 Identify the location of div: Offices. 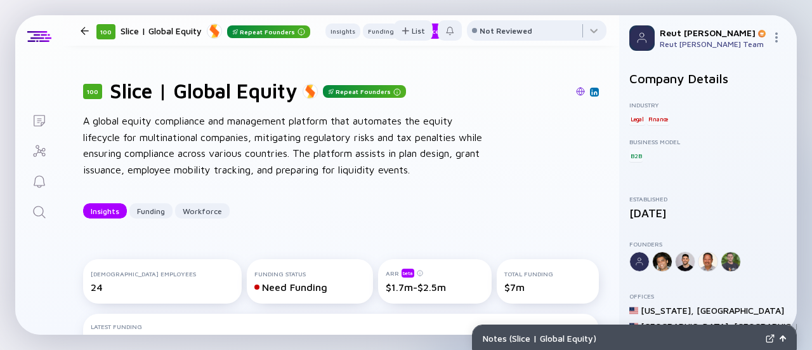
(708, 296).